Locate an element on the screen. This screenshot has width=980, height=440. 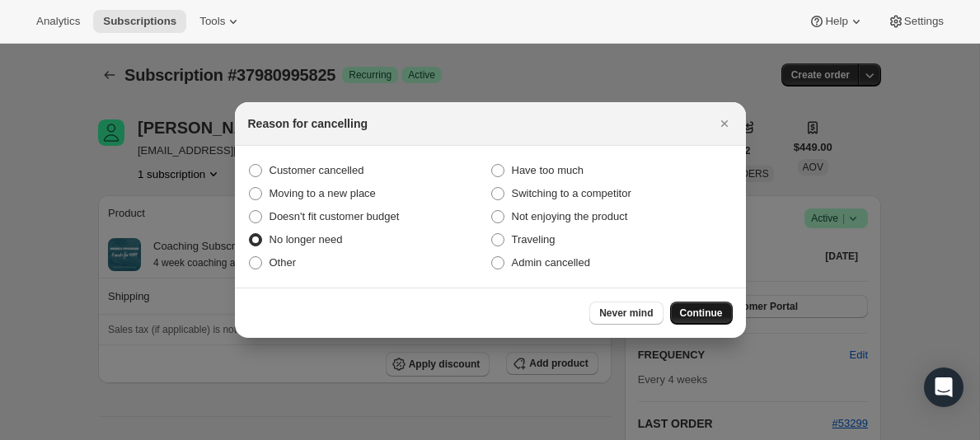
h2: Reason for cancelling is located at coordinates (308, 123).